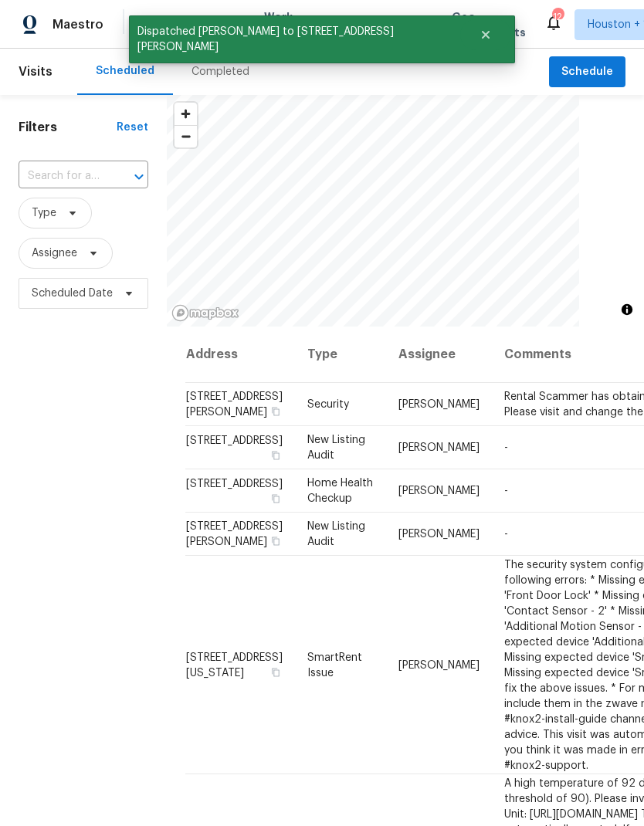 The height and width of the screenshot is (826, 644). I want to click on div: Scheduled, so click(125, 71).